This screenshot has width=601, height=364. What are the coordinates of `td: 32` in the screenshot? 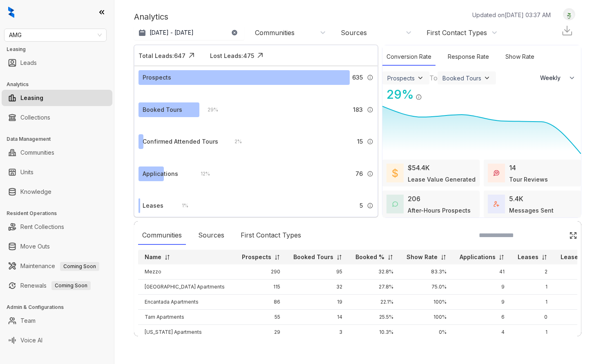 It's located at (318, 287).